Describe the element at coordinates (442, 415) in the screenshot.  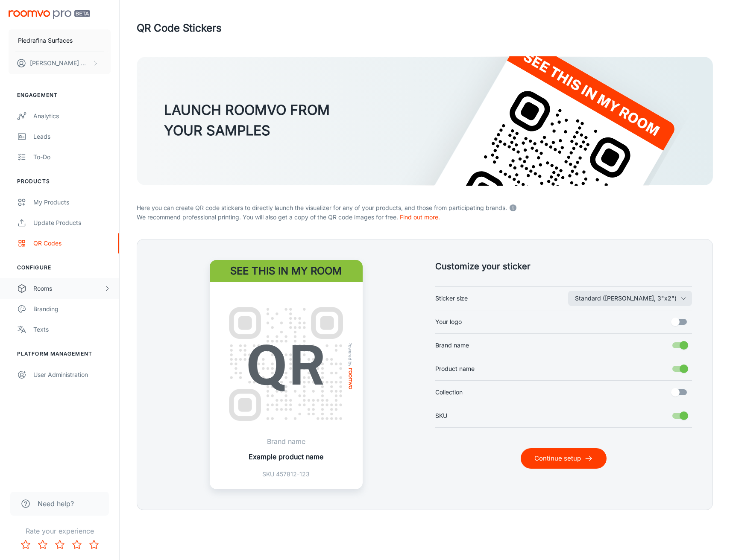
I see `span: SKU` at that location.